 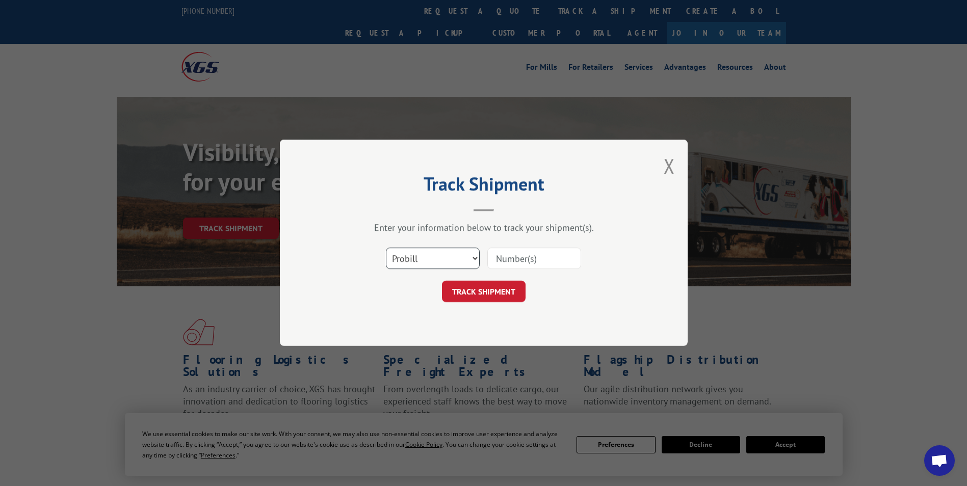 What do you see at coordinates (484, 187) in the screenshot?
I see `h2: Track Shipment` at bounding box center [484, 187].